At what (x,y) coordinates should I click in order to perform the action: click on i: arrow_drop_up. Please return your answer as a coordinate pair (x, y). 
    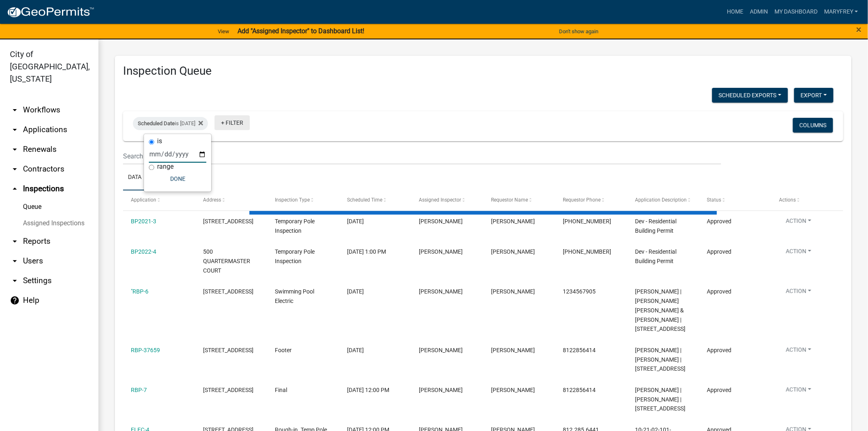
    Looking at the image, I should click on (15, 189).